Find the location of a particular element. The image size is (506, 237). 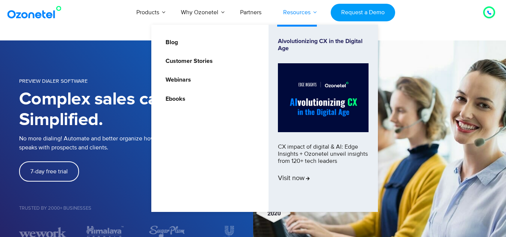

a: Customer Stories is located at coordinates (187, 61).